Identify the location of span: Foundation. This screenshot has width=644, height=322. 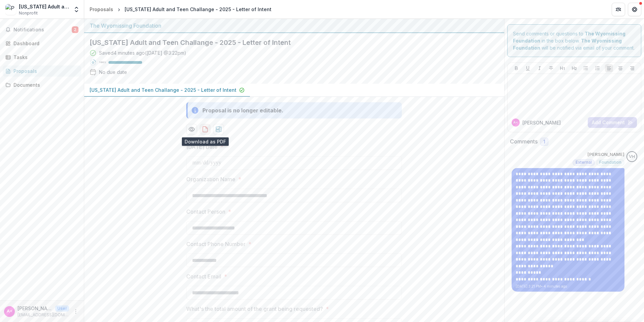
(611, 162).